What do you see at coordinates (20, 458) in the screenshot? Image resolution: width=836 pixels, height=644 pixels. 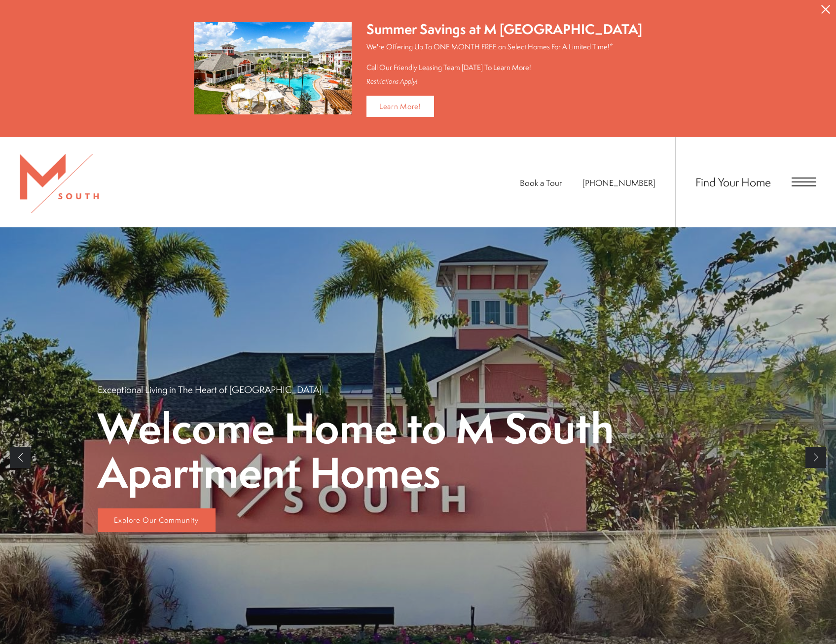 I see `a: Previous` at bounding box center [20, 458].